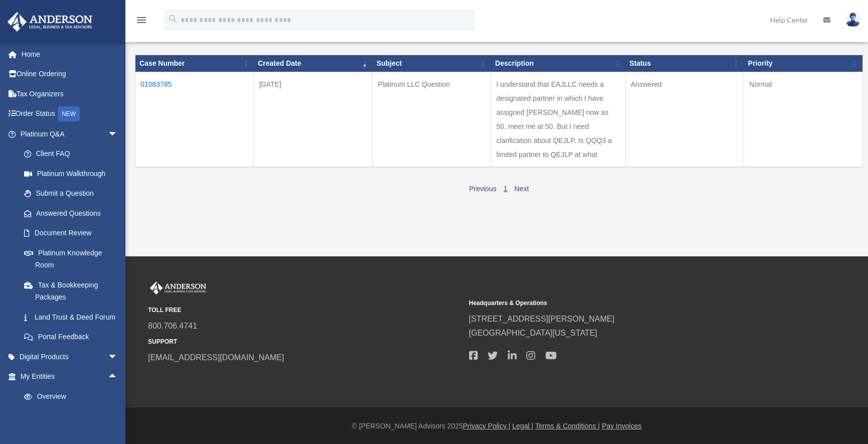 Image resolution: width=868 pixels, height=444 pixels. I want to click on a: Order StatusNEW, so click(70, 114).